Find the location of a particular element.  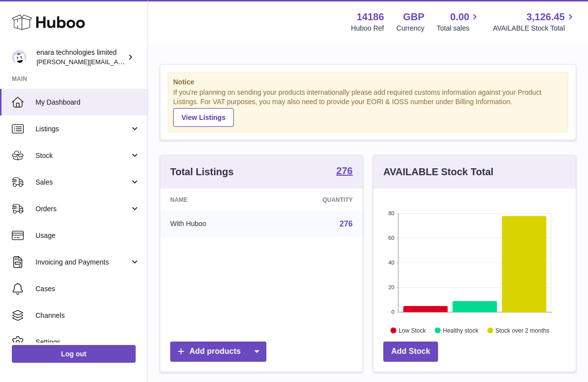

strong: 276 is located at coordinates (344, 170).